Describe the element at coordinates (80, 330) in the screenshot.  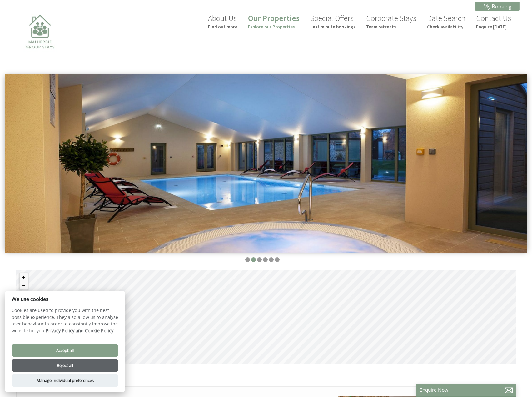
I see `a: Privacy Policy and Cookie Policy` at that location.